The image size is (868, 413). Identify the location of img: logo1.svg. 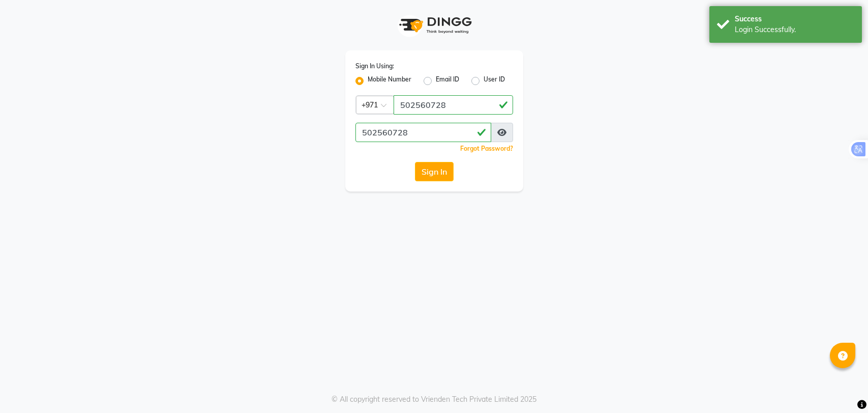
(434, 25).